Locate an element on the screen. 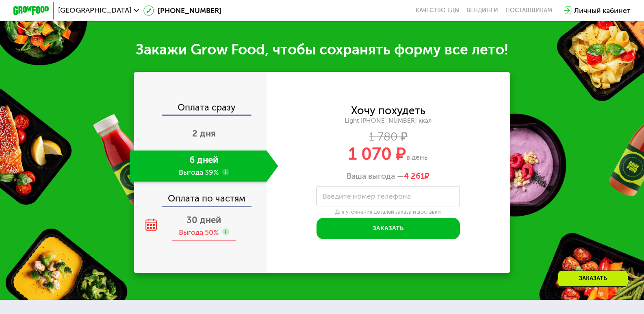  span: 30 дней is located at coordinates (203, 220).